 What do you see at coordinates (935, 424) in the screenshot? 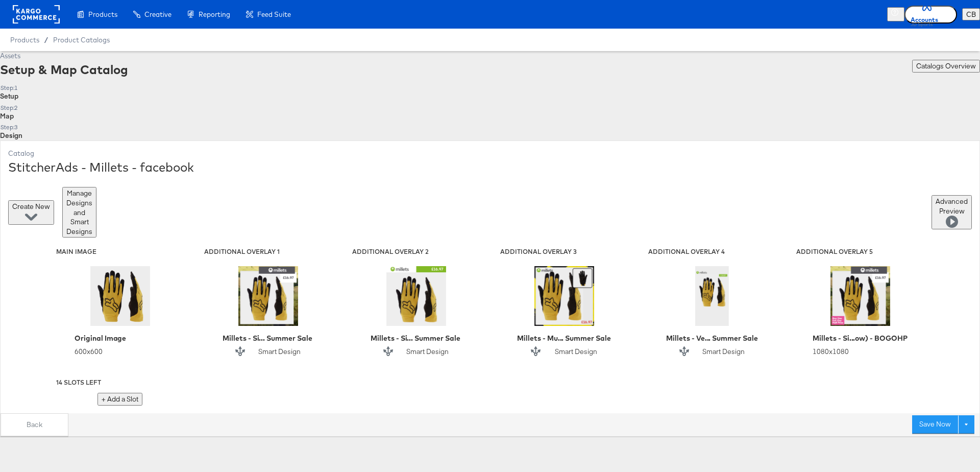
I see `button: Save Now` at bounding box center [935, 424].